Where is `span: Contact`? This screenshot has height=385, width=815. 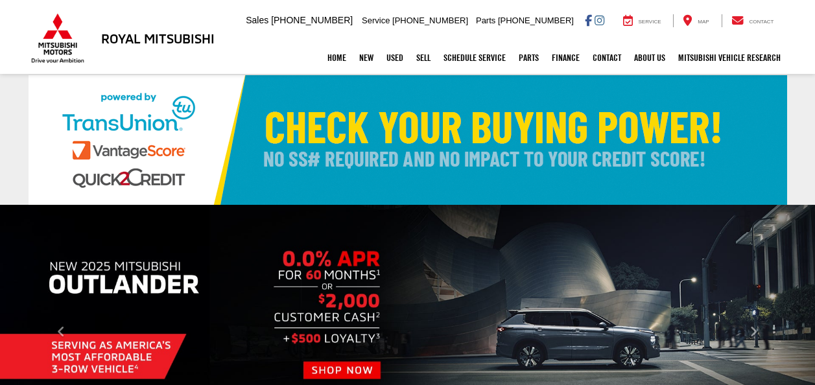 span: Contact is located at coordinates (761, 21).